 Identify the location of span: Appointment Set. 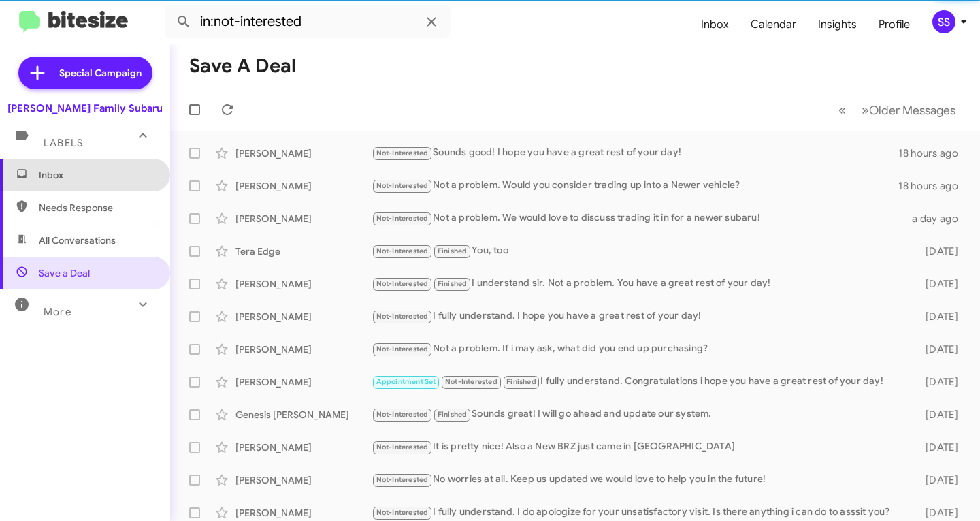
(406, 381).